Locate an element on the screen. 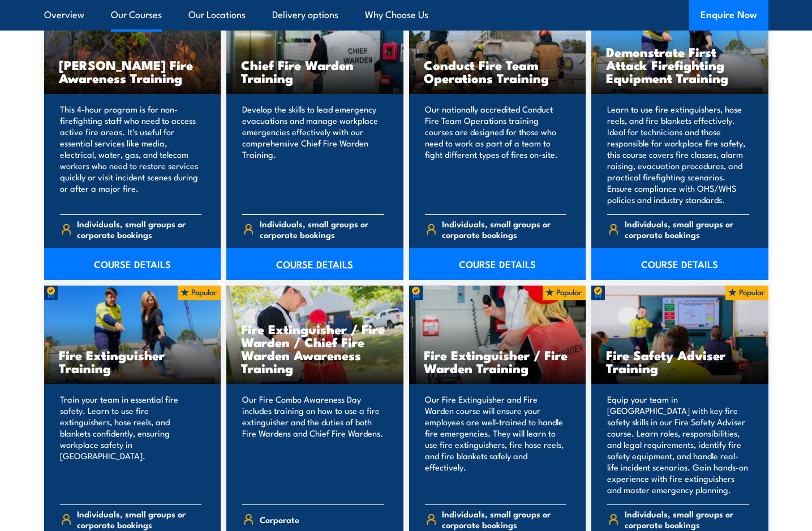 This screenshot has width=812, height=531. h3: Fire Extinguisher Training is located at coordinates (132, 362).